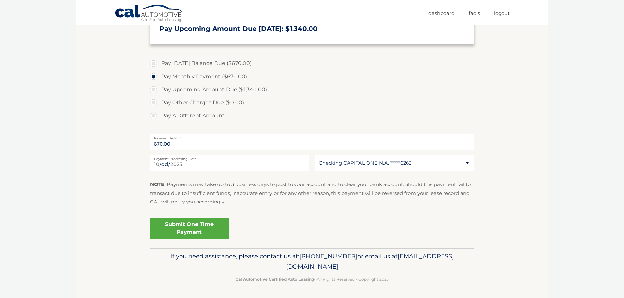  I want to click on label: Pay A Different Amount, so click(312, 116).